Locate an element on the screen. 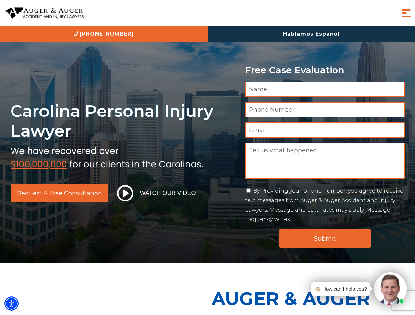  a: Request a Free Consultation is located at coordinates (59, 193).